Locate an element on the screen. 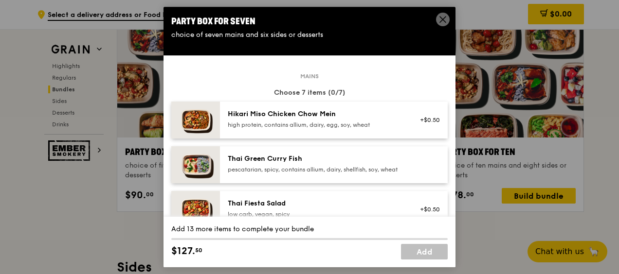  span: Mains is located at coordinates (309, 76).